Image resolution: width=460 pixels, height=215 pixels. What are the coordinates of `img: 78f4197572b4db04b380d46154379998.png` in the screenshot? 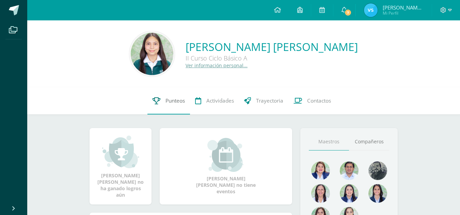 It's located at (320, 194).